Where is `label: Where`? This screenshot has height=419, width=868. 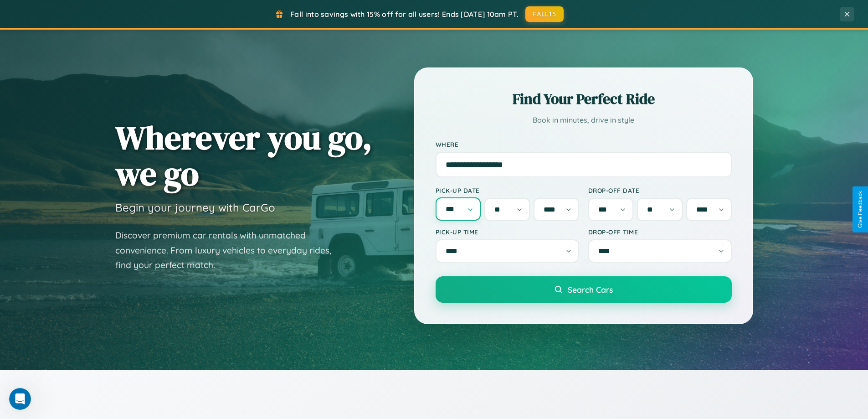
label: Where is located at coordinates (584, 144).